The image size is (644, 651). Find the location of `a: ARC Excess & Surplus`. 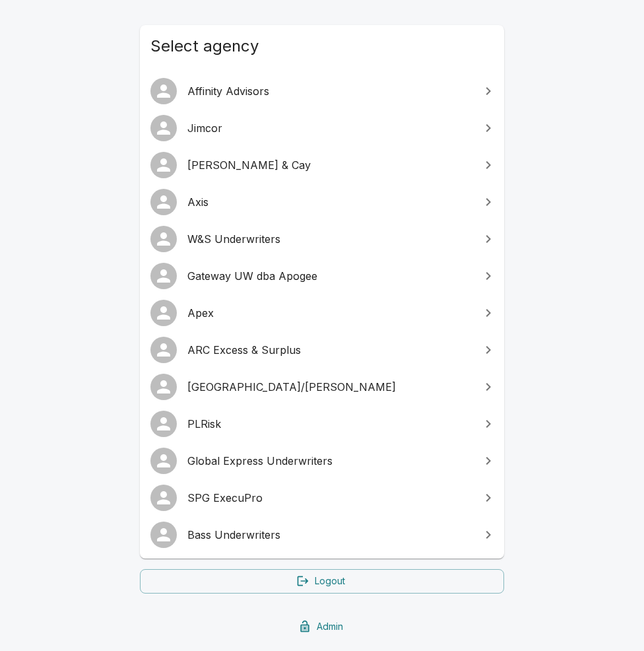

a: ARC Excess & Surplus is located at coordinates (322, 350).